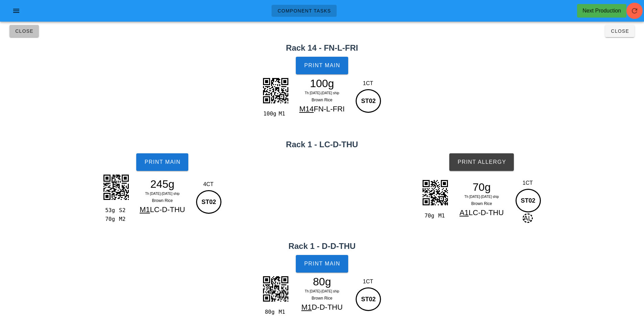  I want to click on img: EcARPCsWqJNCEtMPNFTAjHqiXShLTAzBcxIRyrlkgT0gIzX8SEcKxaIk1IC8x8ERPCsWqJNCEtMPNFTAjHqiXyA3BOdz6AIXN..., so click(435, 193).